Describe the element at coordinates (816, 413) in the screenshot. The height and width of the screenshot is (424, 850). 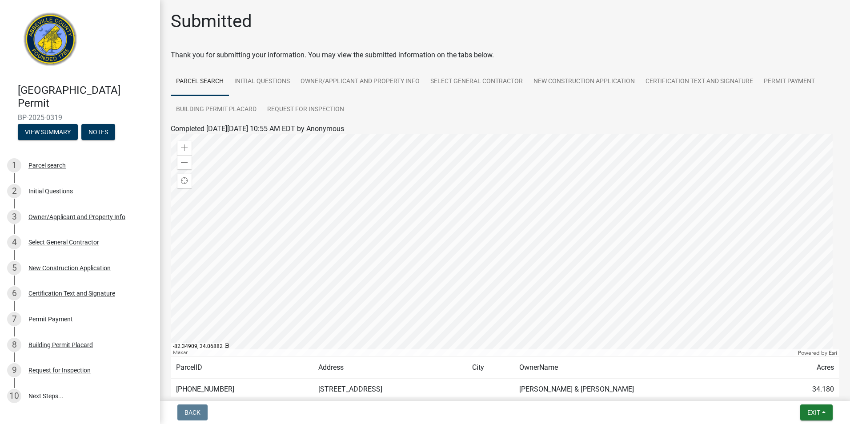
I see `button: Exit` at that location.